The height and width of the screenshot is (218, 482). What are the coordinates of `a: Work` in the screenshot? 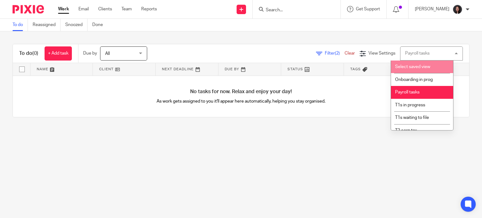 It's located at (63, 9).